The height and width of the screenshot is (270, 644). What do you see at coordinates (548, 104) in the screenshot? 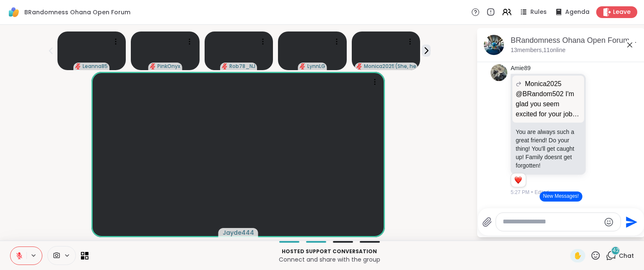
I see `p: @BRandom502 I'm glad you seem excited for your job. I want to hear more, but a friend is going th...` at bounding box center [548, 104].